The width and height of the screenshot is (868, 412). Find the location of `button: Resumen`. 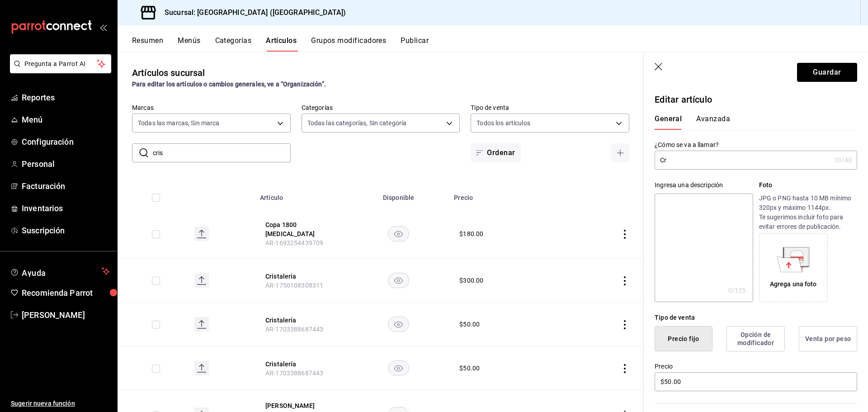

button: Resumen is located at coordinates (147, 44).